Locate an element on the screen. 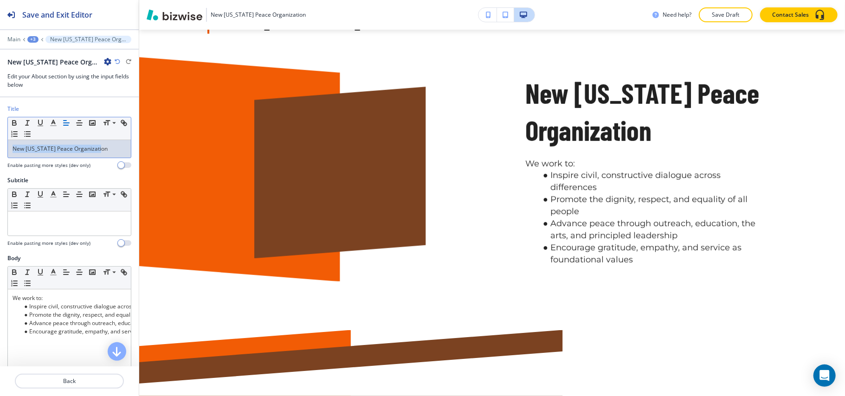  button: Main is located at coordinates (14, 39).